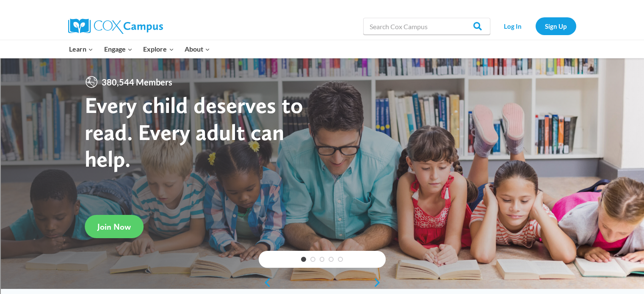  I want to click on nav: Primary Navigation, so click(140, 49).